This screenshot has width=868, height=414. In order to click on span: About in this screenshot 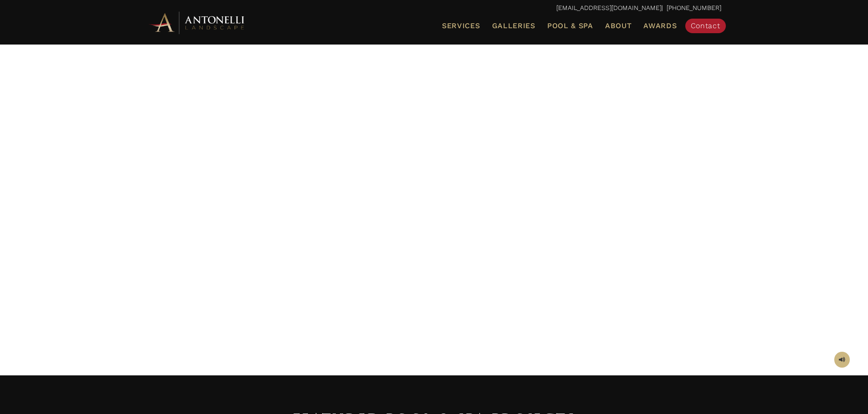, I will do `click(618, 26)`.